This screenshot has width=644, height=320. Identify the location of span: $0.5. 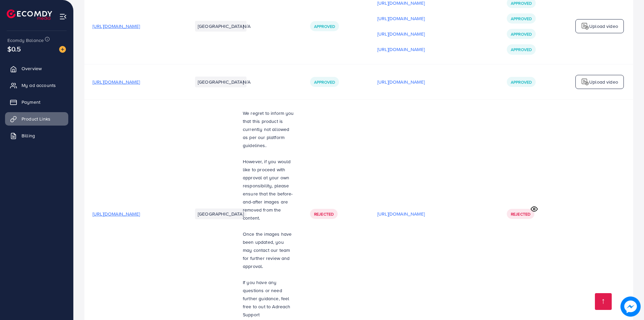
(14, 49).